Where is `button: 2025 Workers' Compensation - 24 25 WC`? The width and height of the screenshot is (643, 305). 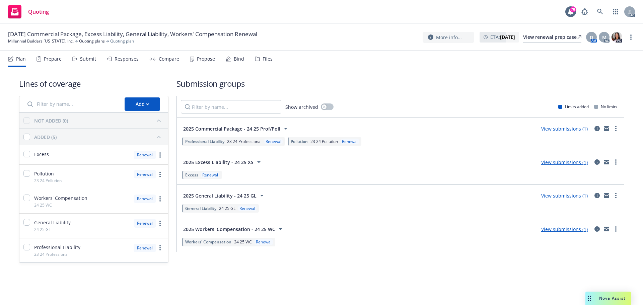
button: 2025 Workers' Compensation - 24 25 WC is located at coordinates (234, 229).